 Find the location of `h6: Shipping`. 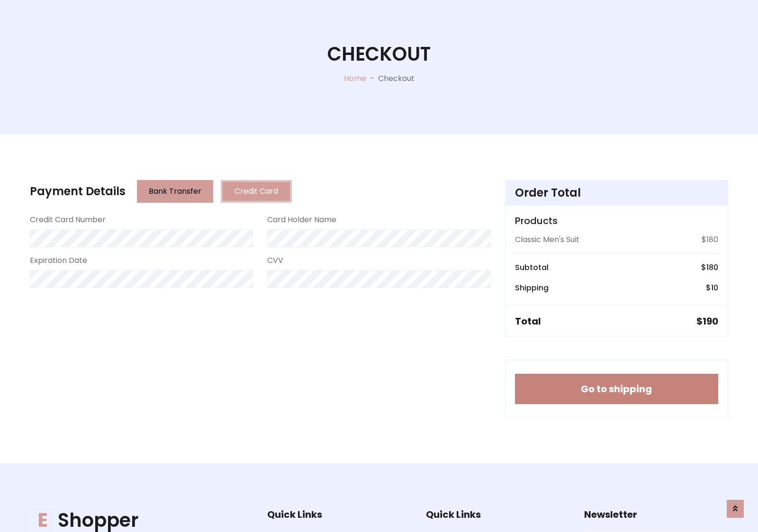

h6: Shipping is located at coordinates (532, 288).